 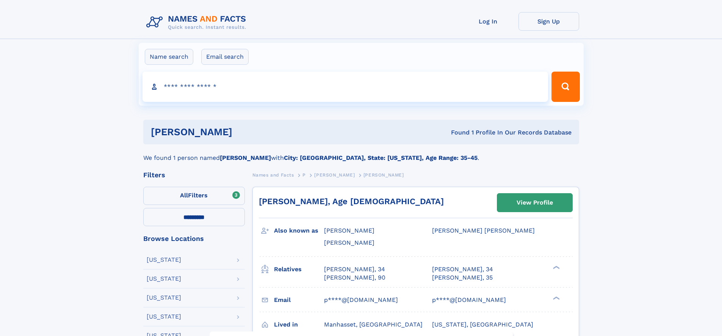 What do you see at coordinates (184, 195) in the screenshot?
I see `span: All` at bounding box center [184, 195].